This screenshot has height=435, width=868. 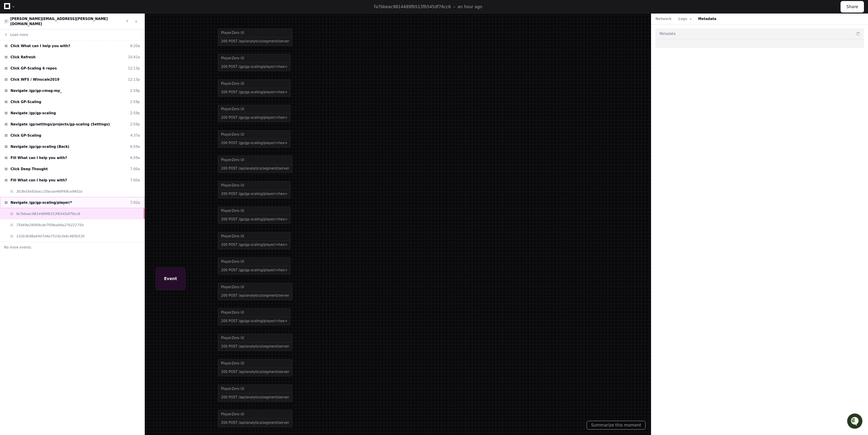 What do you see at coordinates (34, 68) in the screenshot?
I see `span: Click GP-Scaling 6 repos` at bounding box center [34, 68].